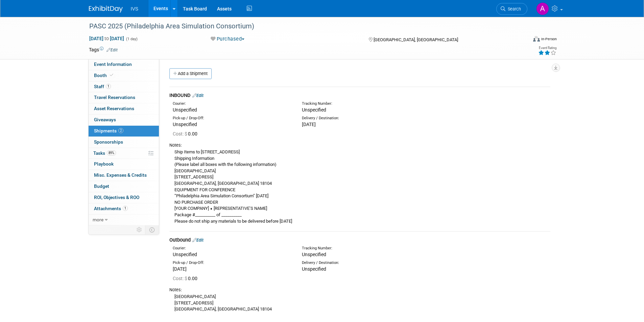 The height and width of the screenshot is (322, 644). What do you see at coordinates (123, 131) in the screenshot?
I see `a: Shipments2` at bounding box center [123, 131].